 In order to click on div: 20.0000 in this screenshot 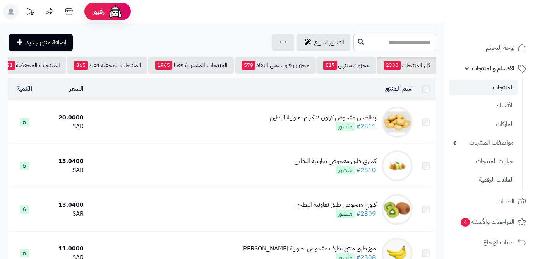, I will do `click(63, 118)`.